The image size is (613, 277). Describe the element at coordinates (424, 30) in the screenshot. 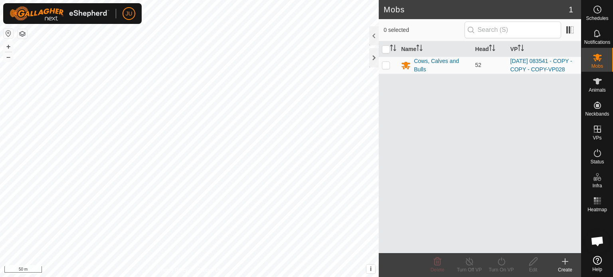

I see `span: 0 selected` at that location.